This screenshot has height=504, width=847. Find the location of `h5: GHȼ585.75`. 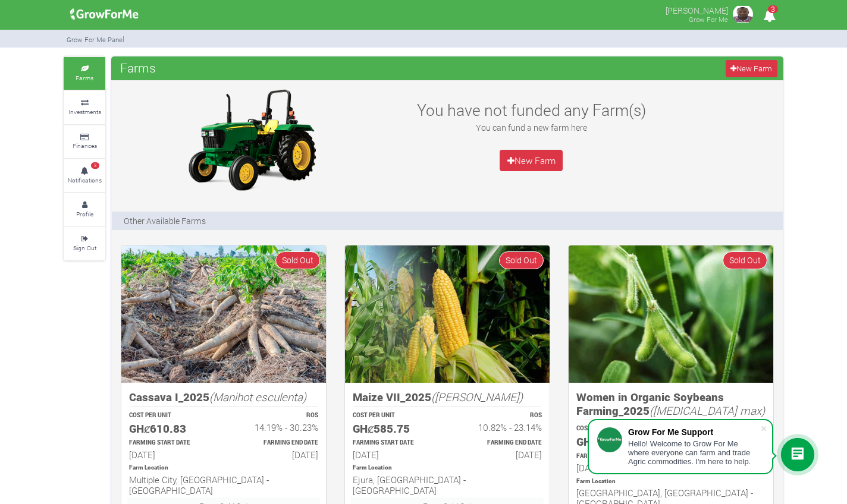

h5: GHȼ585.75 is located at coordinates (394, 428).